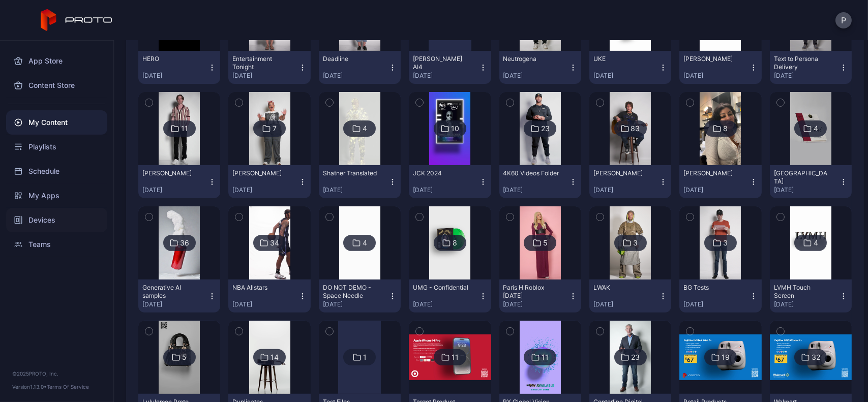 Image resolution: width=868 pixels, height=402 pixels. I want to click on div: 14, so click(275, 357).